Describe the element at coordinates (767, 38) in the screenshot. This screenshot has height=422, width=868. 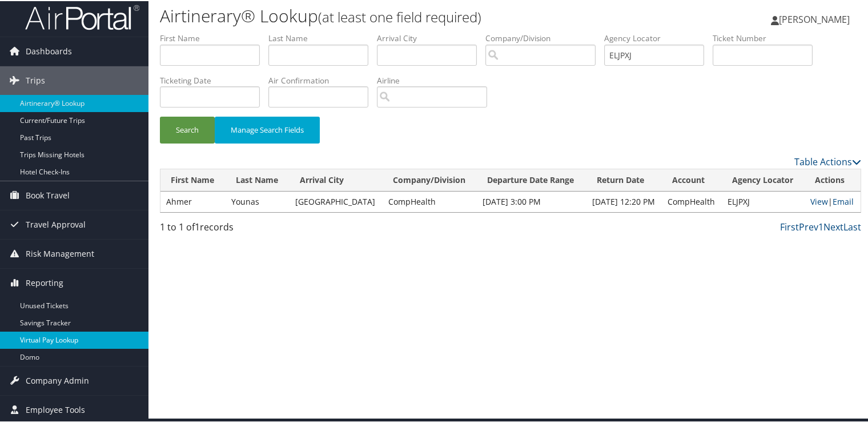
I see `label: Ticket Number` at that location.